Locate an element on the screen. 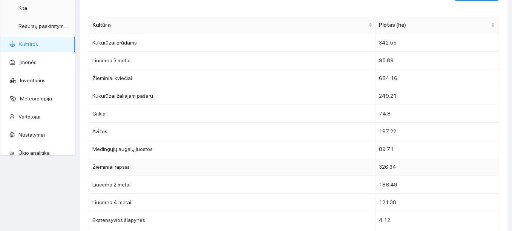 This screenshot has height=231, width=512. a: Įmonės is located at coordinates (28, 62).